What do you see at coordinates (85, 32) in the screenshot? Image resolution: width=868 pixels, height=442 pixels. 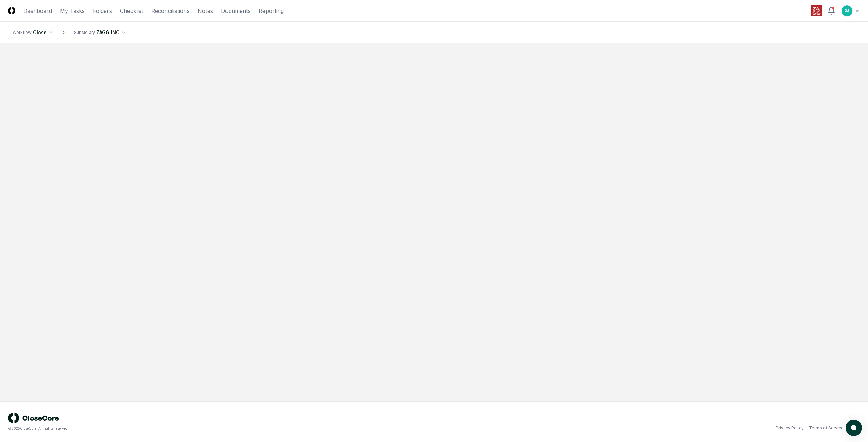 I see `div: Subsidiary` at bounding box center [85, 32].